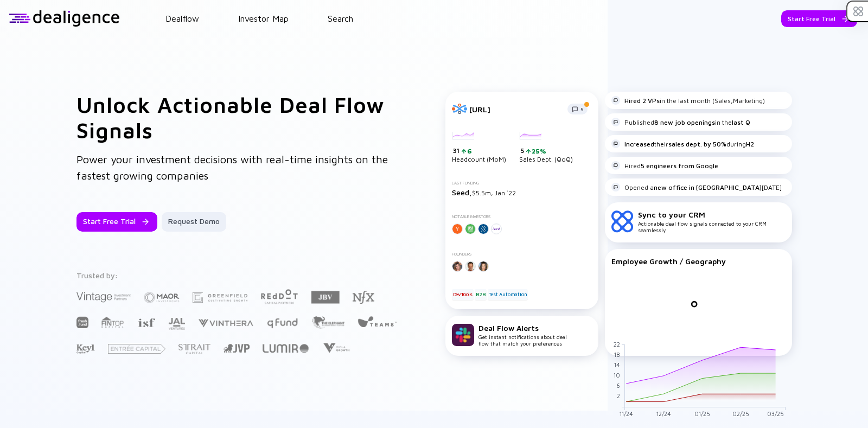 This screenshot has height=428, width=868. What do you see at coordinates (340, 18) in the screenshot?
I see `a: Search` at bounding box center [340, 18].